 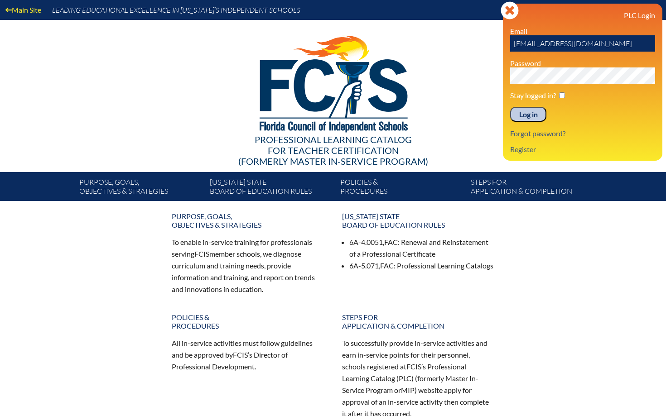 I want to click on span: MIP, so click(x=408, y=390).